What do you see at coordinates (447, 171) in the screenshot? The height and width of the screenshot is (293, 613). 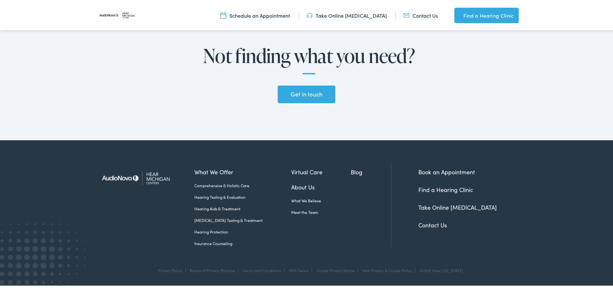 I see `a: Book an Appointment` at bounding box center [447, 171].